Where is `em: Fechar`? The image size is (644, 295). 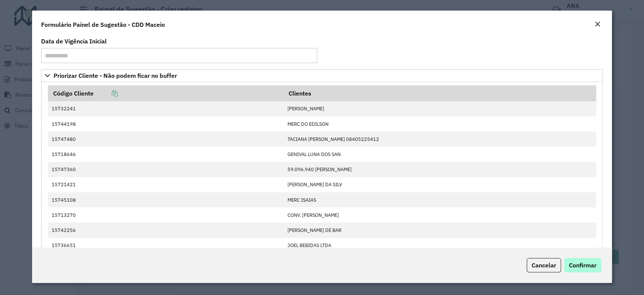 em: Fechar is located at coordinates (598, 25).